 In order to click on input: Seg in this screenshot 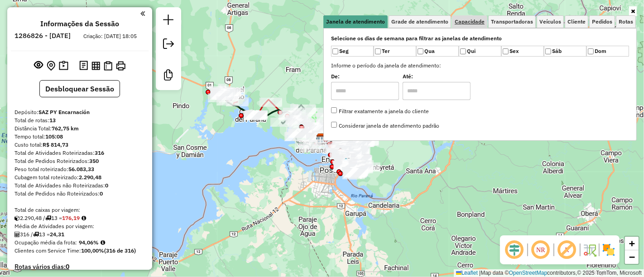, I will do `click(335, 51)`.